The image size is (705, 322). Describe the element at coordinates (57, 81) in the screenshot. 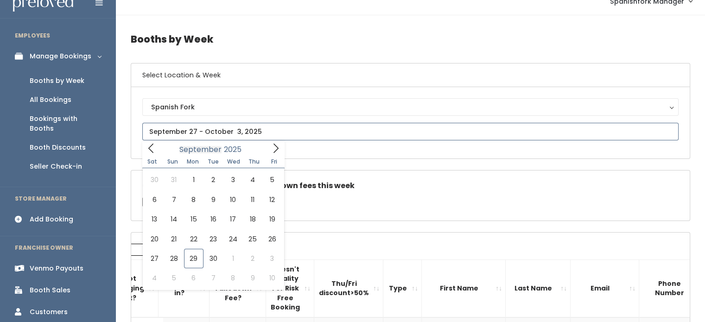

I see `div: Booths by Week` at that location.